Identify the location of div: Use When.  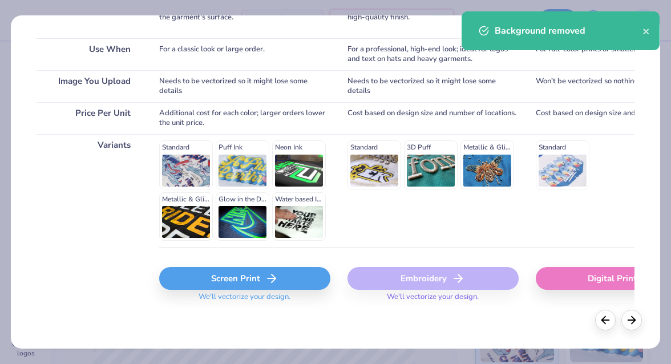
(89, 54).